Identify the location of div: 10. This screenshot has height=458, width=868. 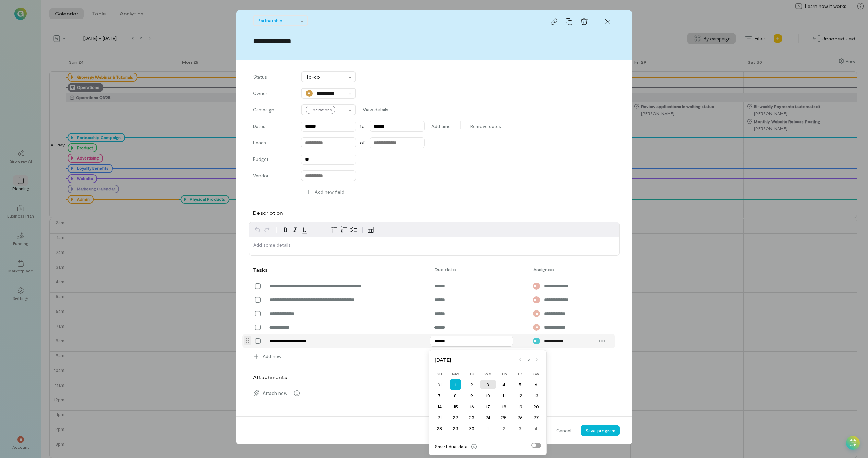
(488, 395).